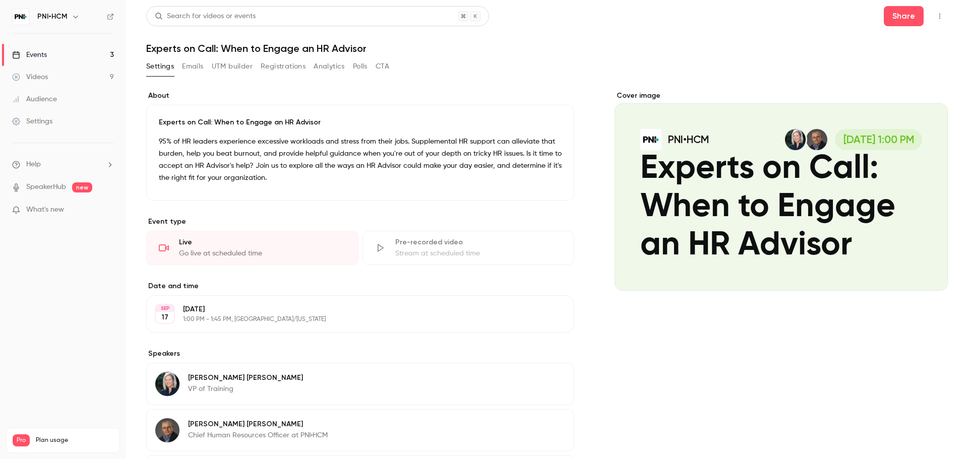 This screenshot has width=968, height=459. I want to click on a: SpeakerHub, so click(46, 187).